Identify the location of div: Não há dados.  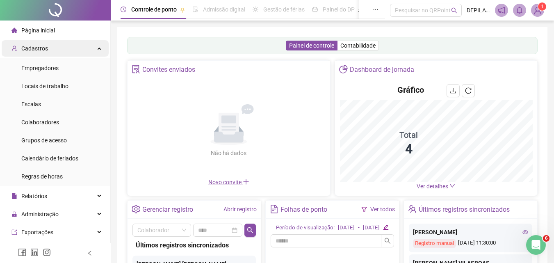
(229, 153).